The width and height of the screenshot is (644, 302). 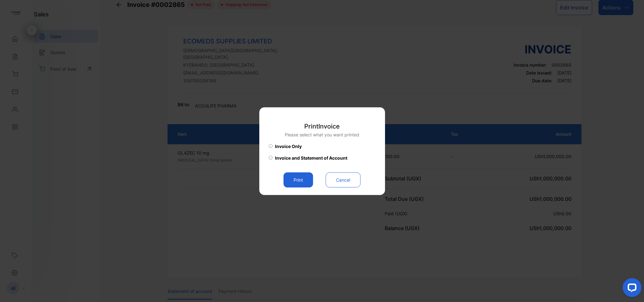 What do you see at coordinates (299, 180) in the screenshot?
I see `button: Print` at bounding box center [299, 180].